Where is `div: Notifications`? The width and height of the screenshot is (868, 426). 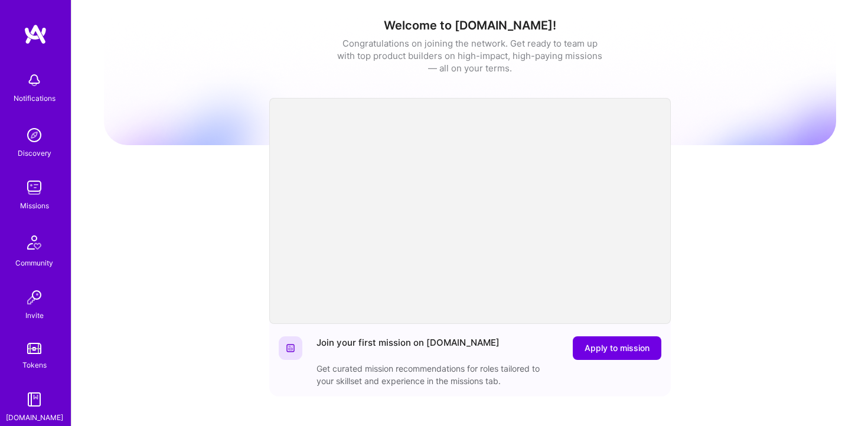 div: Notifications is located at coordinates (34, 98).